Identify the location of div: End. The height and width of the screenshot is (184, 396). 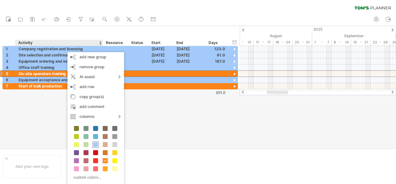
(186, 43).